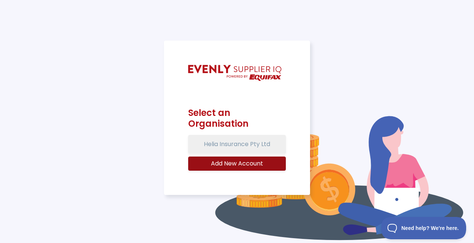 The width and height of the screenshot is (474, 243). I want to click on button: Helia Insurance Pty Ltd, so click(237, 144).